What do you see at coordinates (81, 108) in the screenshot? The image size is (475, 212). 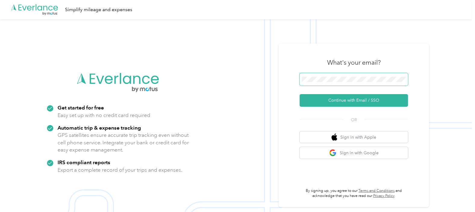 I see `strong: Get started for free` at bounding box center [81, 108].